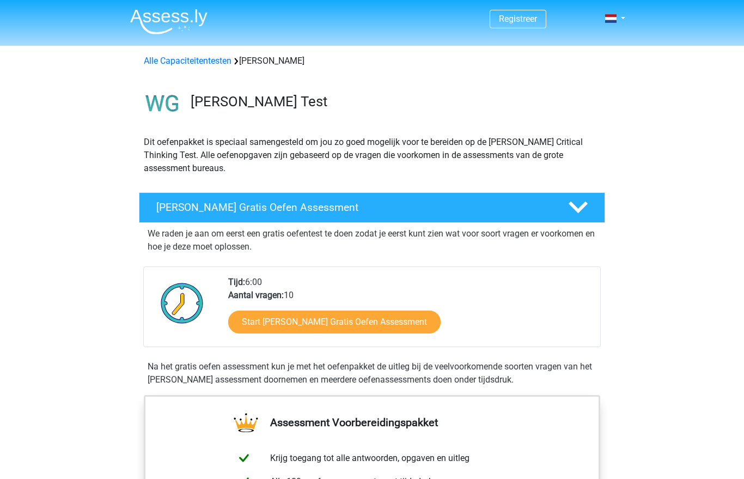 The height and width of the screenshot is (479, 744). I want to click on b: Tijd:, so click(236, 282).